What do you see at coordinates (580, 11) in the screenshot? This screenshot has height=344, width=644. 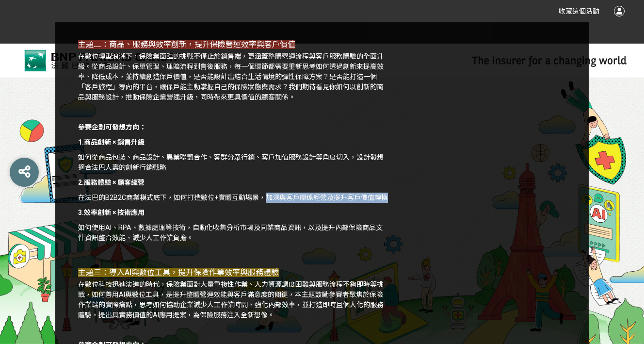 I see `span: 收藏這個活動` at bounding box center [580, 11].